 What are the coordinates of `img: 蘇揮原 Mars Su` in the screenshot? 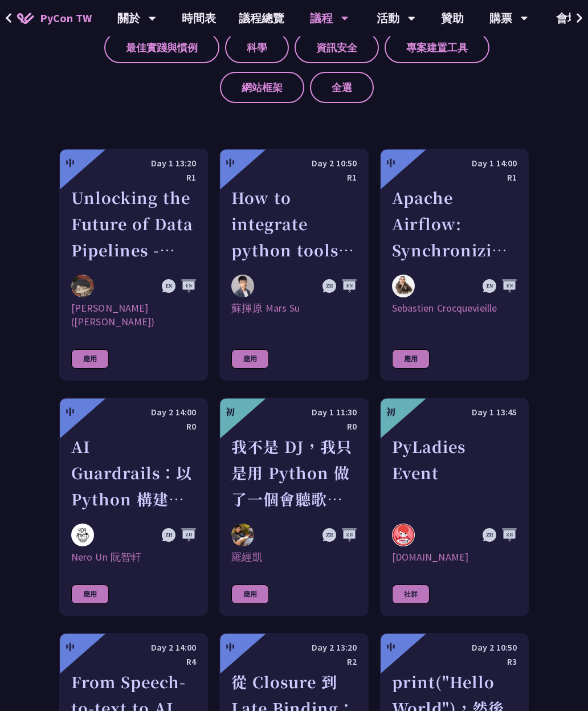 It's located at (243, 286).